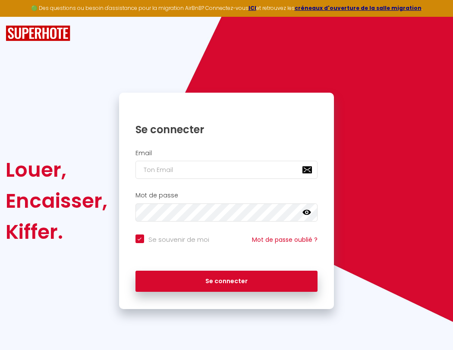 The width and height of the screenshot is (453, 350). What do you see at coordinates (358, 8) in the screenshot?
I see `strong: créneaux d'ouverture de la salle migration` at bounding box center [358, 8].